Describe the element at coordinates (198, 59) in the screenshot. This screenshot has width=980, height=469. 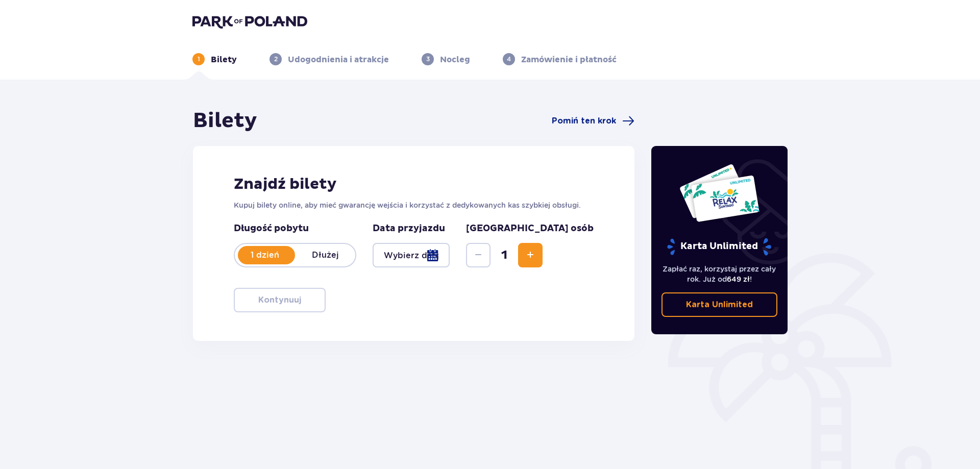
I see `p: 1` at that location.